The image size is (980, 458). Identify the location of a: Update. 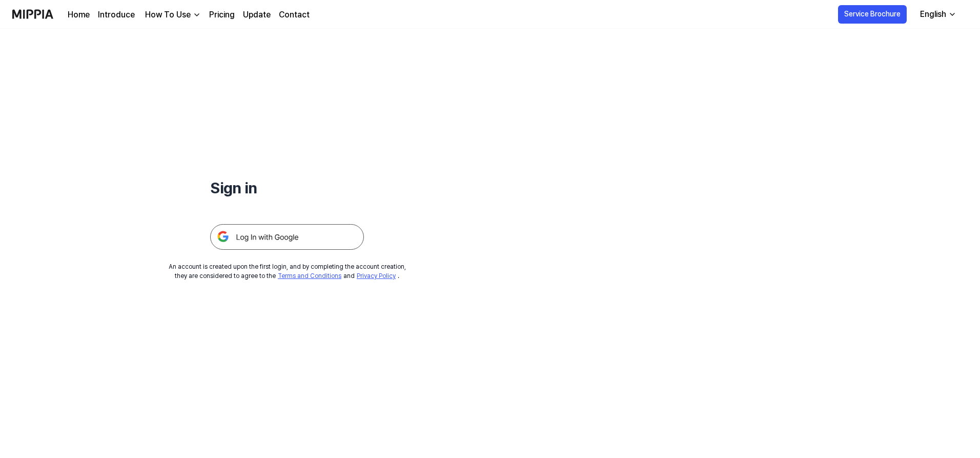
(256, 15).